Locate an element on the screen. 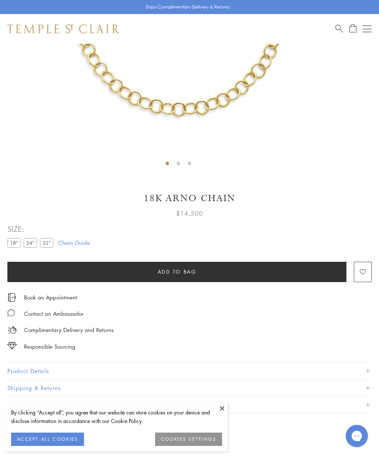 Image resolution: width=379 pixels, height=457 pixels. img: icon_sourcing.svg is located at coordinates (12, 346).